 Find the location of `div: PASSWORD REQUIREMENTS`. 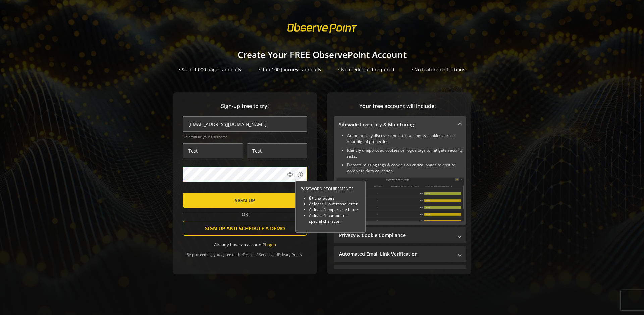

div: PASSWORD REQUIREMENTS is located at coordinates (330, 189).